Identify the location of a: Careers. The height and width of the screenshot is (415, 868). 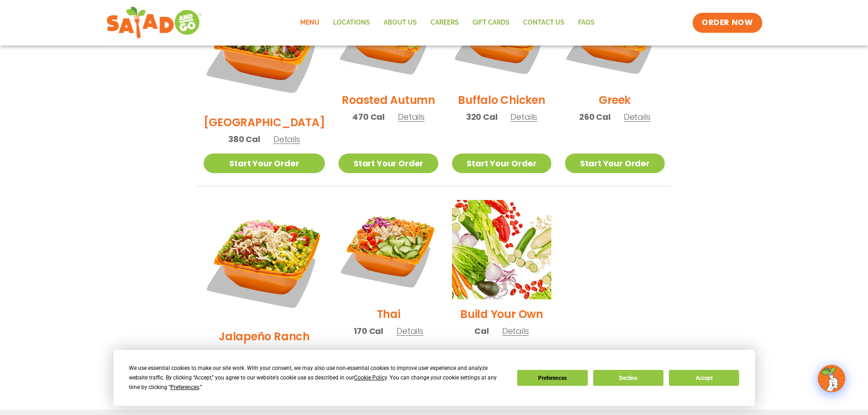
(445, 22).